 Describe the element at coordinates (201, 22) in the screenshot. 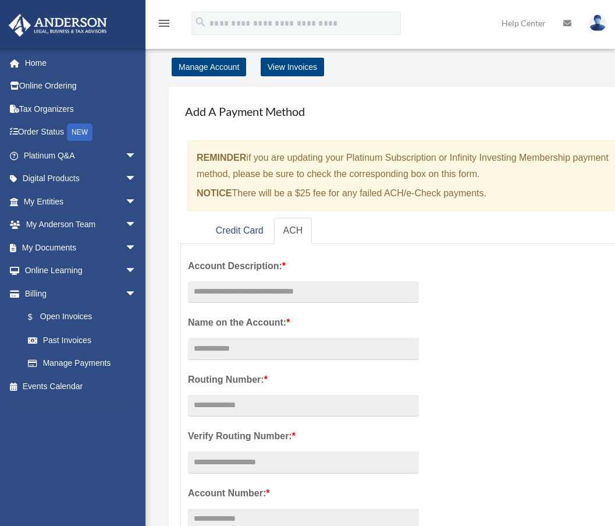

I see `i: search` at that location.